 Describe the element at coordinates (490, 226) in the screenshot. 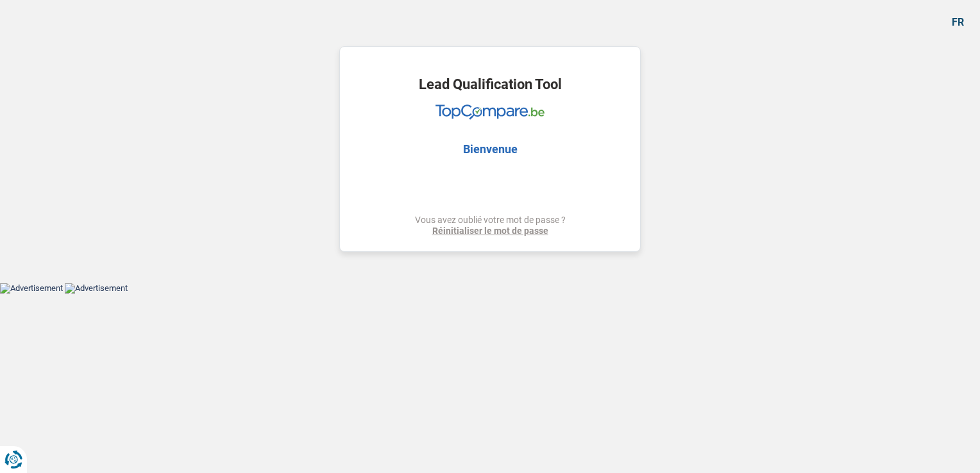

I see `div: Vous avez oublié votre mot de passe ?` at that location.